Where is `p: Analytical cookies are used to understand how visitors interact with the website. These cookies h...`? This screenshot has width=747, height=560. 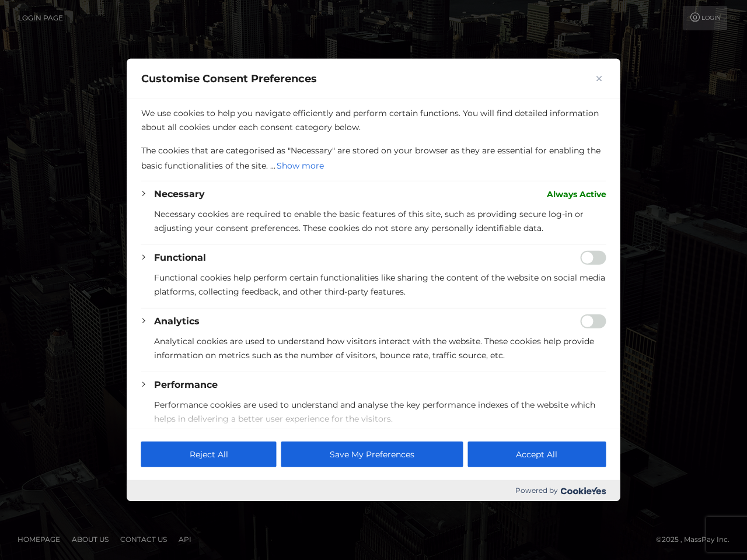 p: Analytical cookies are used to understand how visitors interact with the website. These cookies h... is located at coordinates (380, 349).